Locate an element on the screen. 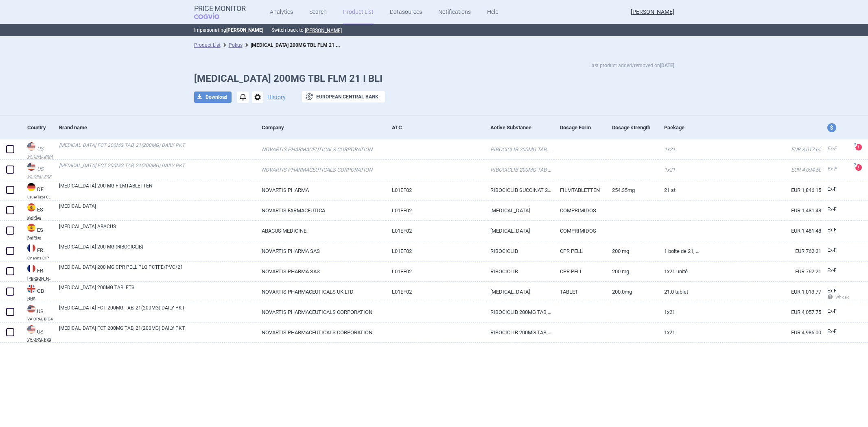  a: EUR 3,017.65 is located at coordinates (761, 150).